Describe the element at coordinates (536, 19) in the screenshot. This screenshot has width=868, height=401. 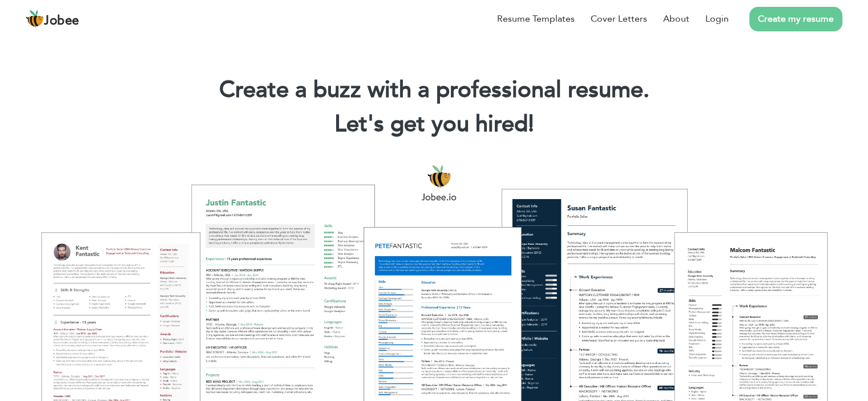
I see `a: Resume Templates` at that location.